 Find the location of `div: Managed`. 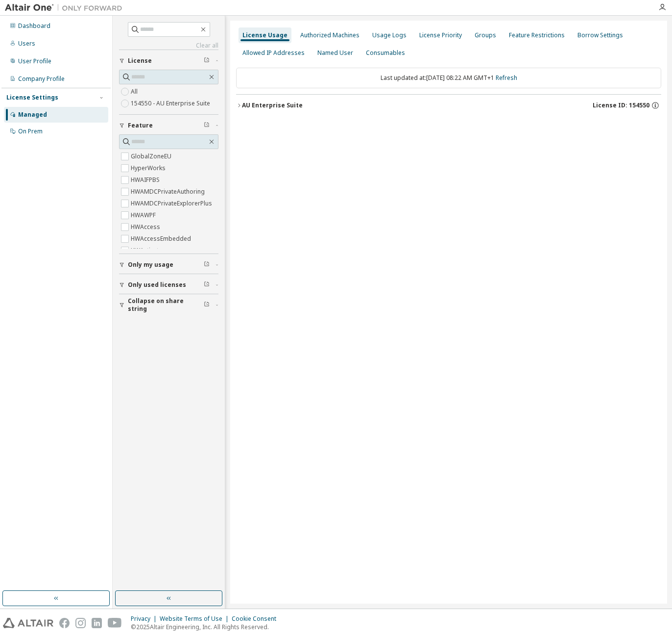

div: Managed is located at coordinates (32, 115).